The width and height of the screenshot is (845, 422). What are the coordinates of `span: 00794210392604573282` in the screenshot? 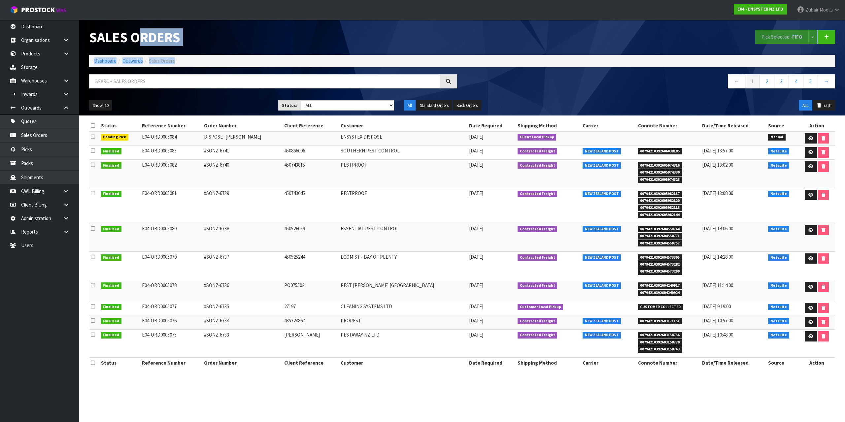 It's located at (660, 265).